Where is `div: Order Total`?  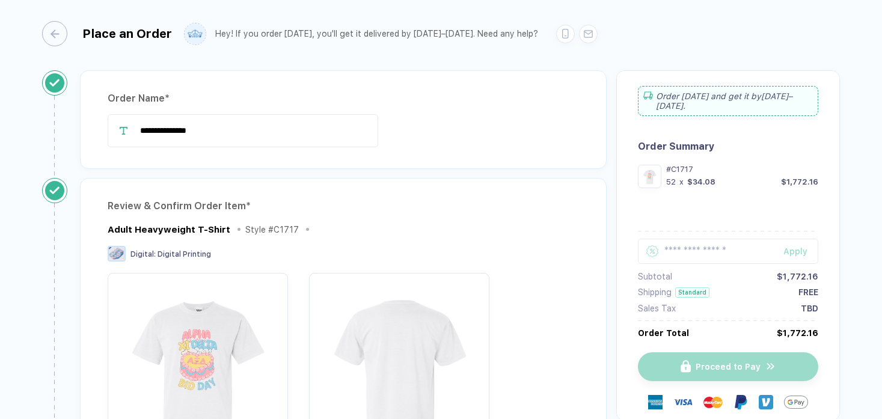 div: Order Total is located at coordinates (663, 333).